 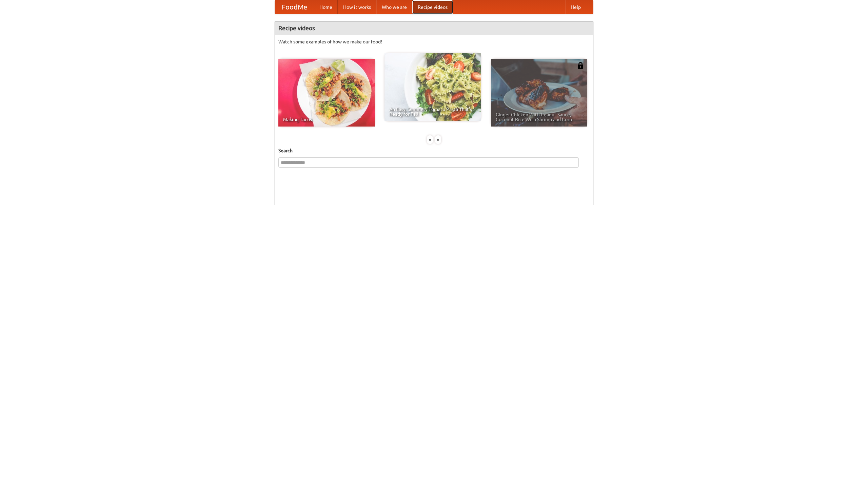 What do you see at coordinates (432, 7) in the screenshot?
I see `a: Recipe videos` at bounding box center [432, 7].